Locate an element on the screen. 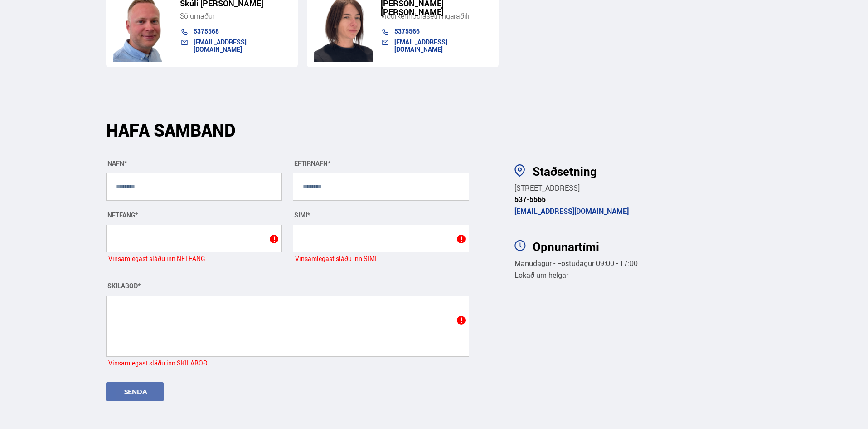 The width and height of the screenshot is (868, 429). div: Vinsamlegast sláðu inn SKILABOÐ is located at coordinates (288, 364).